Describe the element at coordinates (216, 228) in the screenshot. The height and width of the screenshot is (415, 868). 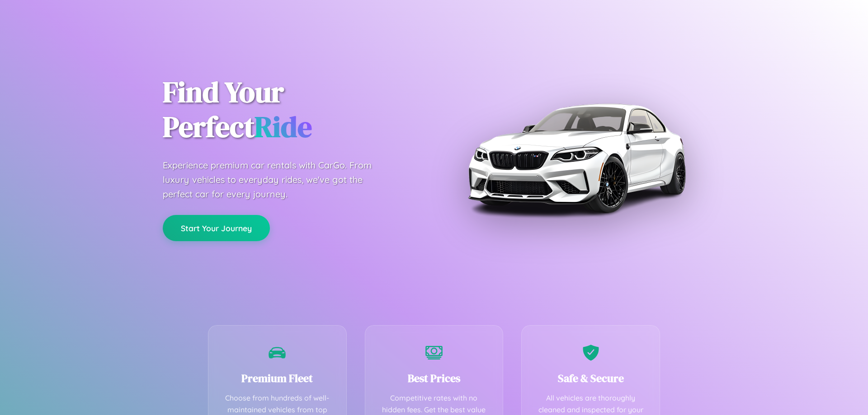
I see `button: Start Your Journey` at that location.